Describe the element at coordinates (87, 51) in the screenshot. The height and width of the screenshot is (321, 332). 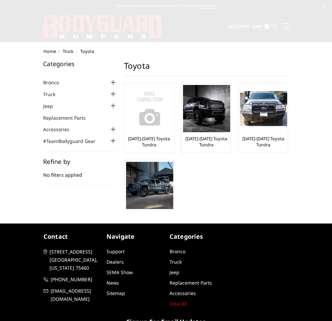
I see `span: Toyota` at that location.